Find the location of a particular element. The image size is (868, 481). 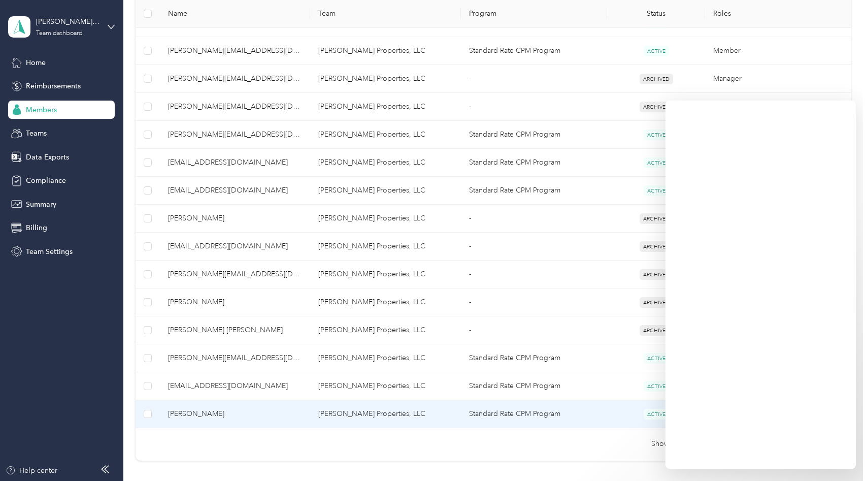

td: Manager is located at coordinates (780, 78).